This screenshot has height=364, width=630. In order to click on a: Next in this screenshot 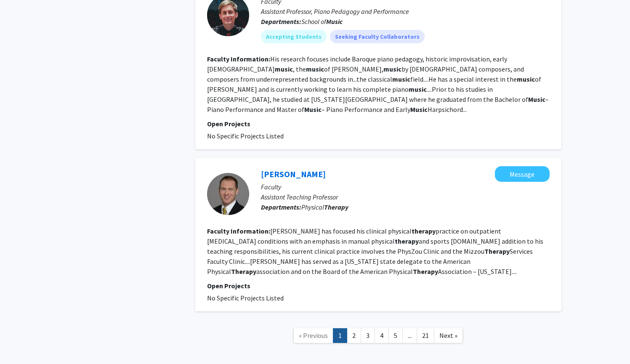, I will do `click(448, 335)`.